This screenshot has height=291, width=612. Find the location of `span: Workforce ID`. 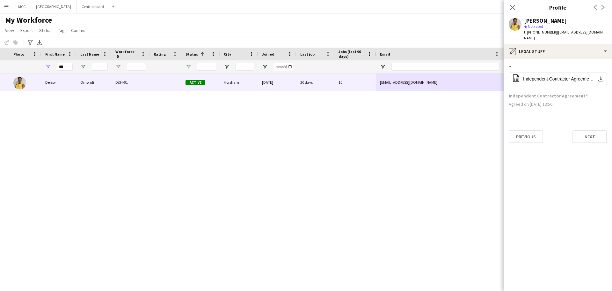

span: Workforce ID is located at coordinates (127, 54).